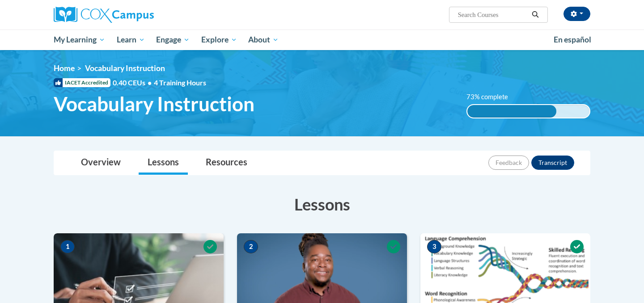  I want to click on a: Engage, so click(173, 40).